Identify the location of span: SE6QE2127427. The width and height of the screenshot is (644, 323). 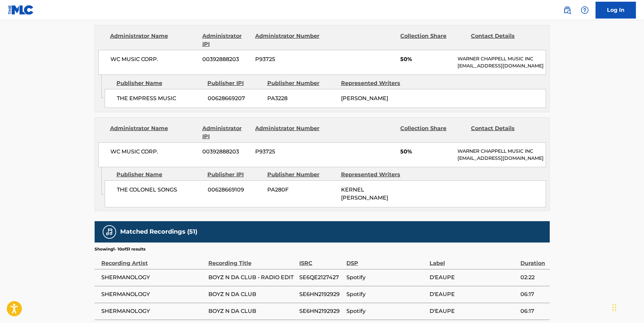
(321, 278).